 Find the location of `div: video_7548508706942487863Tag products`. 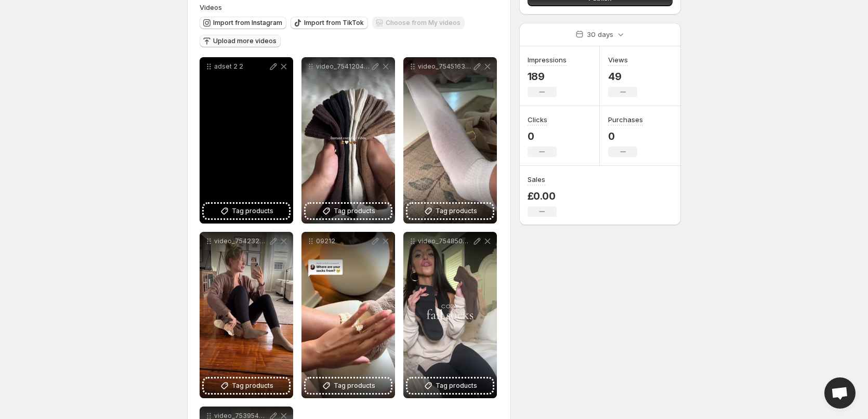

div: video_7548508706942487863Tag products is located at coordinates (450, 315).